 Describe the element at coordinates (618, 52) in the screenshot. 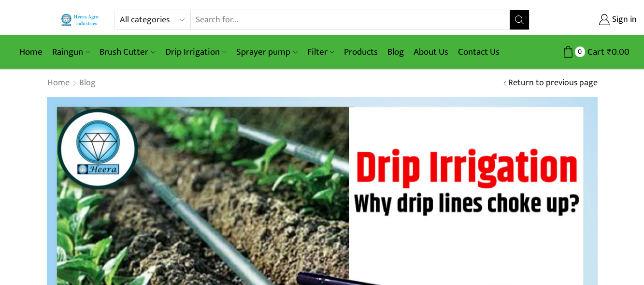

I see `bdi: 0.00` at that location.